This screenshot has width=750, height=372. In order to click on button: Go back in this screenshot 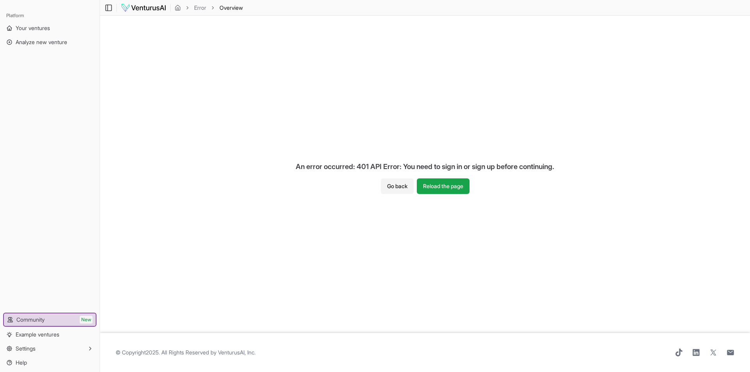, I will do `click(397, 186)`.